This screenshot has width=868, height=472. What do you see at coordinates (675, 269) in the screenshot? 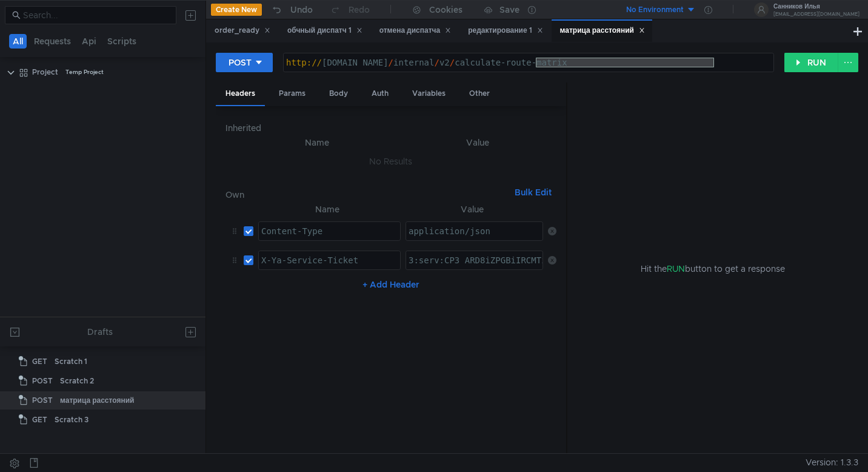
I see `span: RUN` at bounding box center [675, 269].